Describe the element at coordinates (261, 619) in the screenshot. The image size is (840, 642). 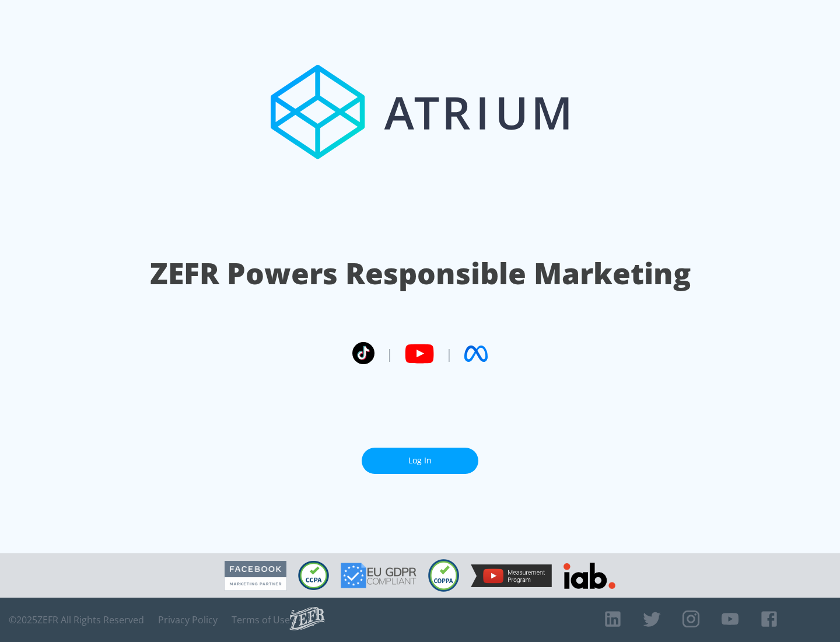
I see `a: Terms of Use` at that location.